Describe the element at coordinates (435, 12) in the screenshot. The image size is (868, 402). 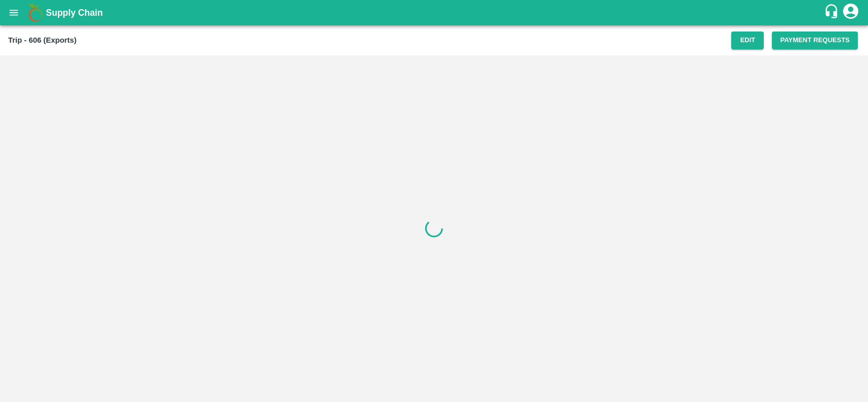
I see `a: Supply Chain` at that location.